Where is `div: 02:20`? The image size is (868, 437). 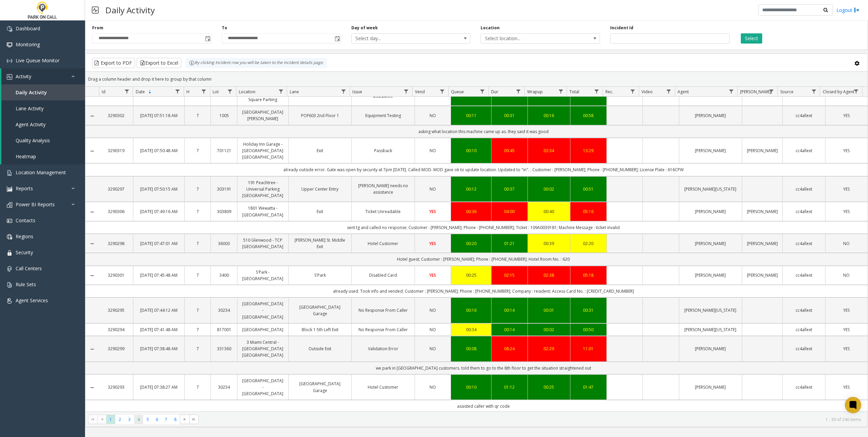 div: 02:20 is located at coordinates (588, 243).